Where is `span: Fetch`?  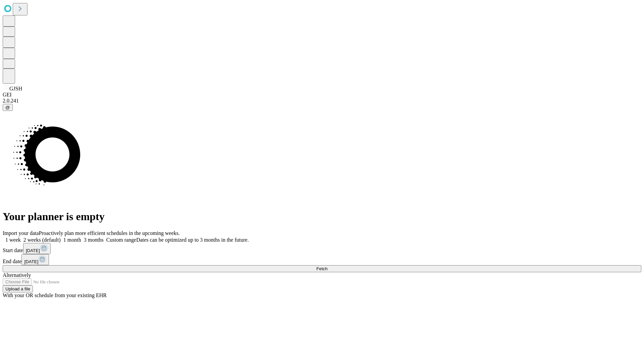 span: Fetch is located at coordinates (322, 268).